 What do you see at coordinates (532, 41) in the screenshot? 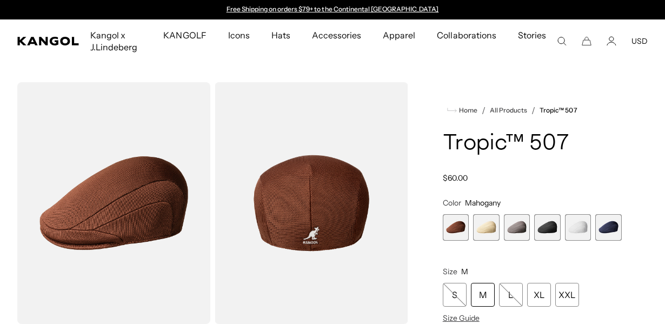
I see `a: Stories` at bounding box center [532, 41].